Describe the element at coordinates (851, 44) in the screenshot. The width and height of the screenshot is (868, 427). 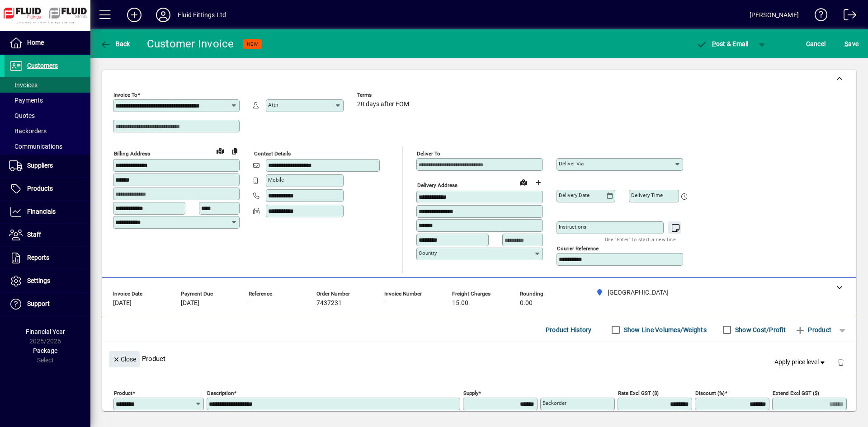
I see `span: ave` at that location.